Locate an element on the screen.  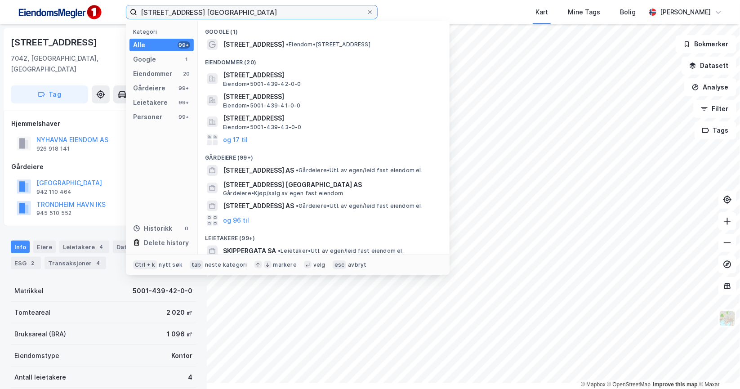
div: Leietakere (99+) is located at coordinates (324, 236).